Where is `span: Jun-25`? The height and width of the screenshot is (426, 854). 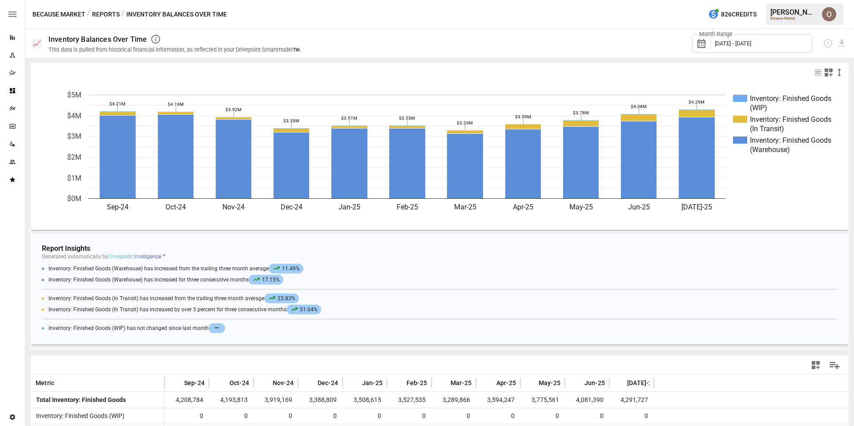
span: Jun-25 is located at coordinates (595, 383).